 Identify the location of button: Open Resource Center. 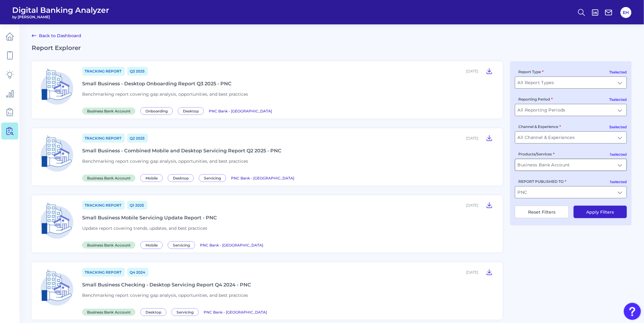
(632, 311).